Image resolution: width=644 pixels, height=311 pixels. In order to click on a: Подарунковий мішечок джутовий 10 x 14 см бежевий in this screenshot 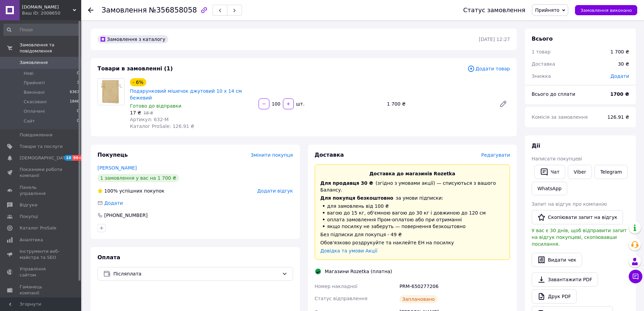, I will do `click(186, 95)`.